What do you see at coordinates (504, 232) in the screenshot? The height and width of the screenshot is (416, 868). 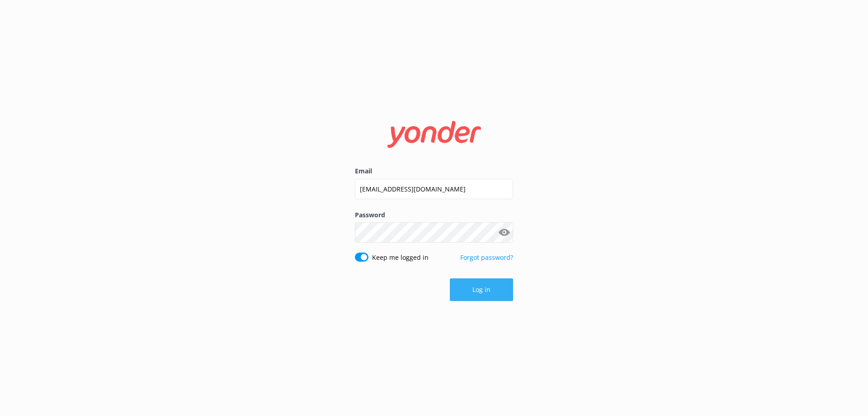 I see `button: Show password` at bounding box center [504, 232].